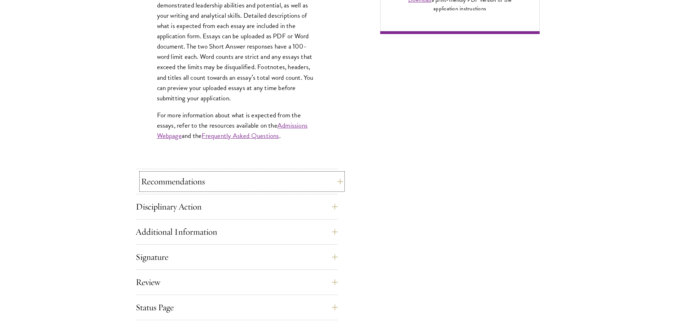 This screenshot has width=675, height=323. I want to click on button: Recommendations, so click(242, 181).